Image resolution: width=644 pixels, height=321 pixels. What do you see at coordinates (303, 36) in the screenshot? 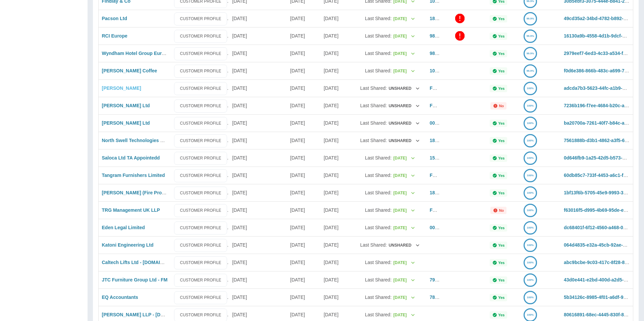
I see `div: 04 Aug 2025` at bounding box center [303, 36].